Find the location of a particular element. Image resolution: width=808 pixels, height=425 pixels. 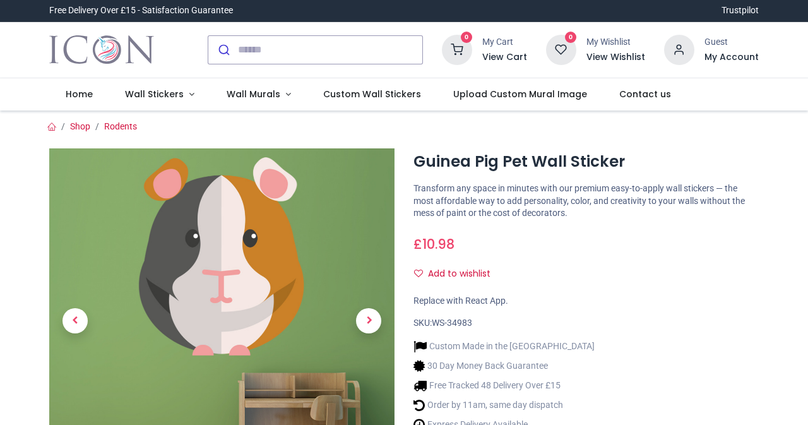

li: Free Tracked 48 Delivery Over £15 is located at coordinates (504, 385).